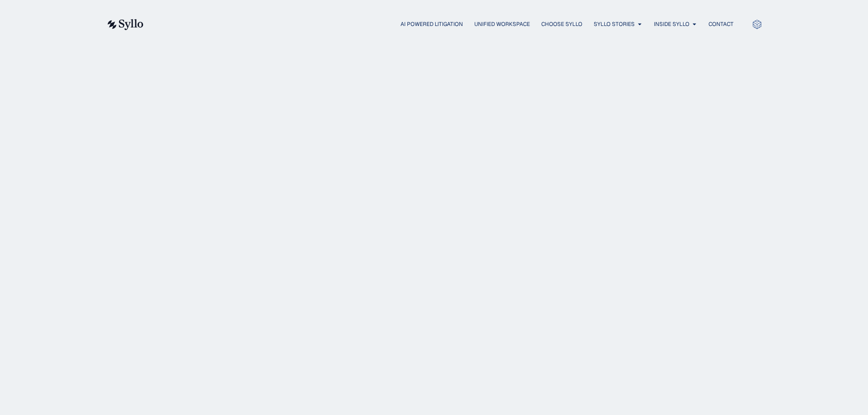 Image resolution: width=868 pixels, height=415 pixels. What do you see at coordinates (615, 24) in the screenshot?
I see `a: Syllo Stories` at bounding box center [615, 24].